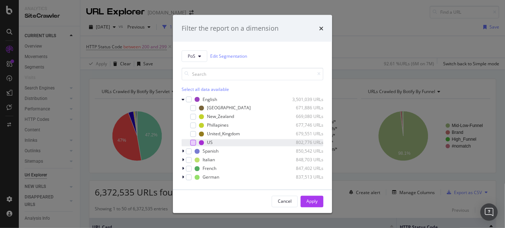 The height and width of the screenshot is (228, 505). What do you see at coordinates (285, 202) in the screenshot?
I see `div: Cancel` at bounding box center [285, 202].